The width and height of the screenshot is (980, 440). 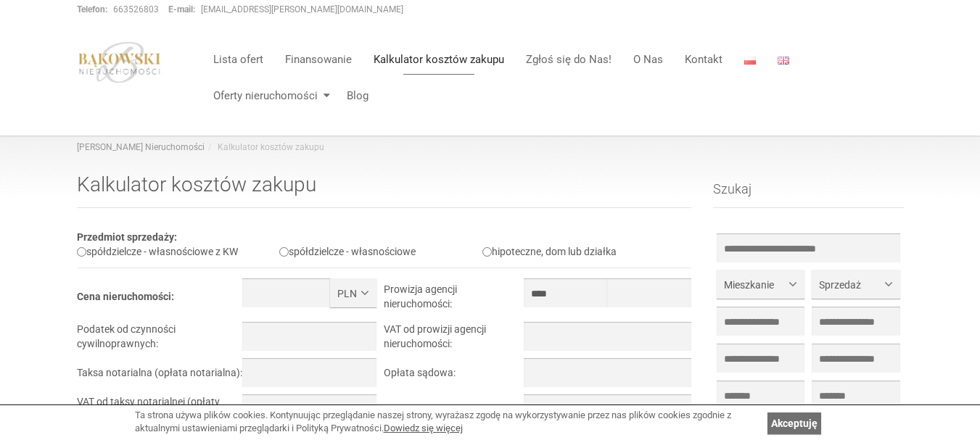 What do you see at coordinates (269, 96) in the screenshot?
I see `a: Oferty nieruchomości` at bounding box center [269, 96].